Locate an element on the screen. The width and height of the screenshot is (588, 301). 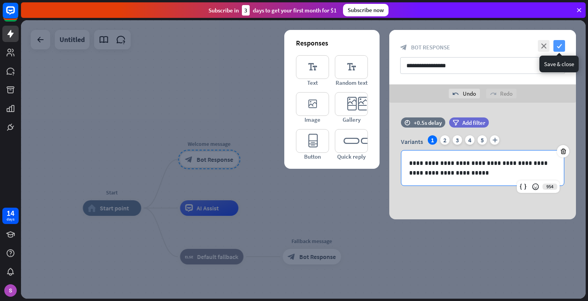
div: Redo is located at coordinates (501, 93).